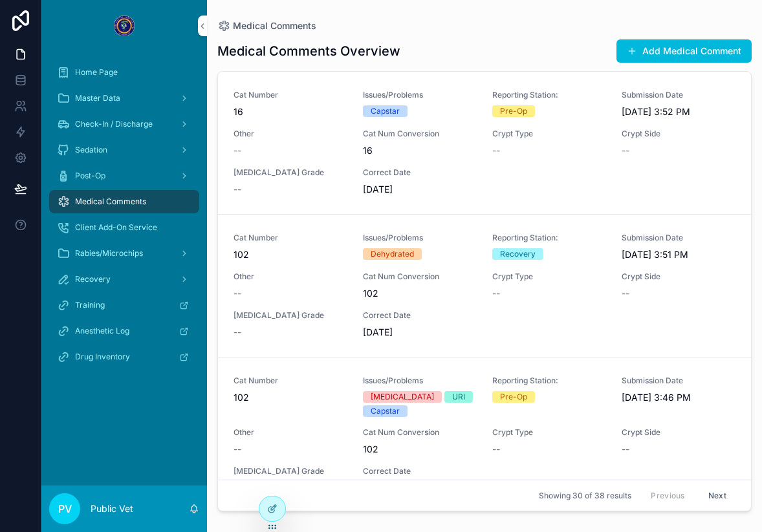 The height and width of the screenshot is (532, 762). I want to click on a: Client Add-On Service, so click(124, 227).